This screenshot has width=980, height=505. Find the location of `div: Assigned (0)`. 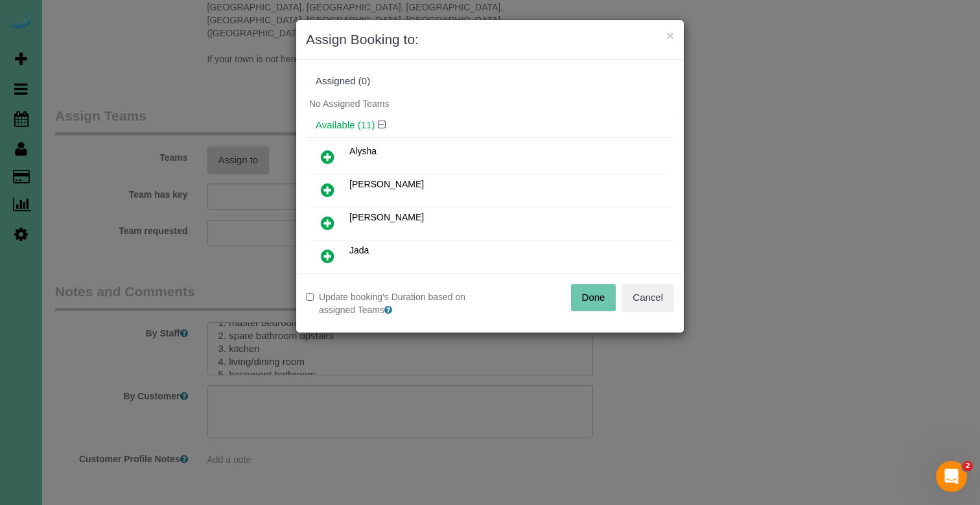

div: Assigned (0) is located at coordinates (490, 81).